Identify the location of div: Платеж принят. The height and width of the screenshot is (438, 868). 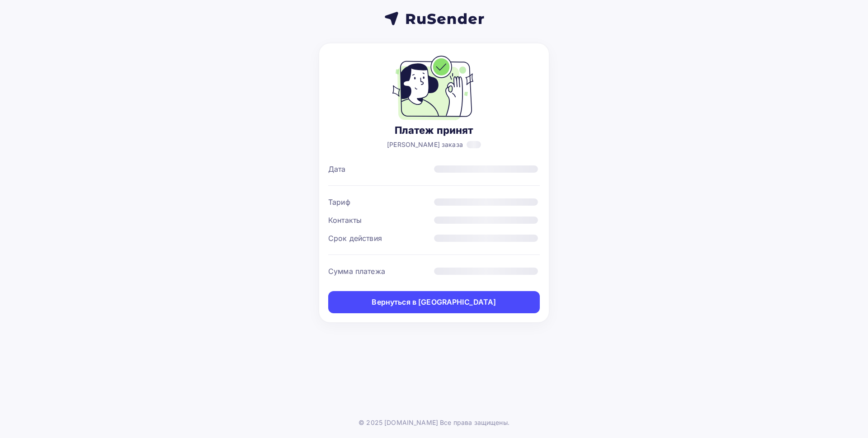
(434, 130).